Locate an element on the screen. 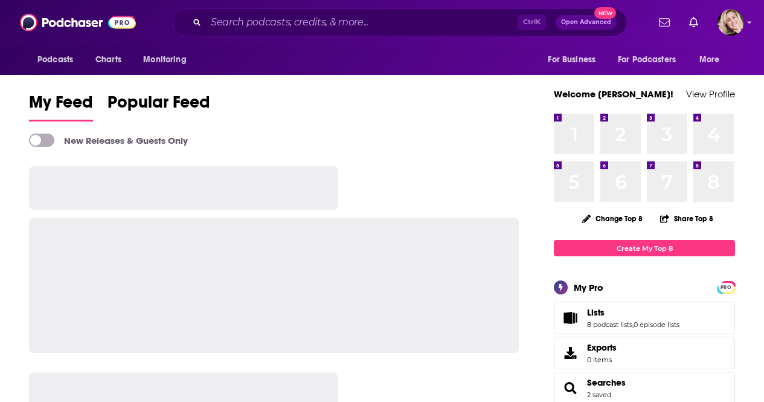  a: PRO is located at coordinates (726, 286).